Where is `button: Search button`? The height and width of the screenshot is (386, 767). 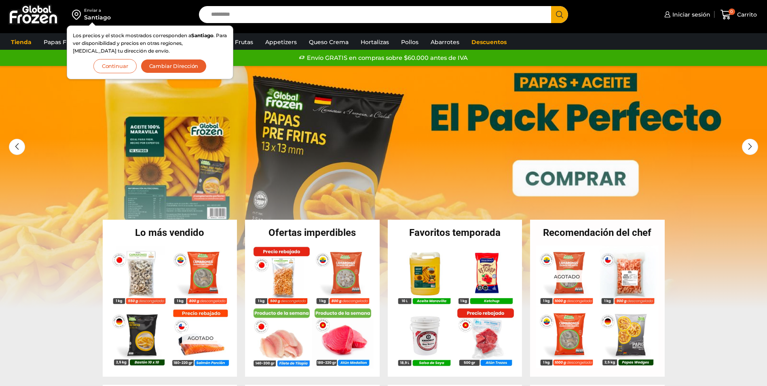
button: Search button is located at coordinates (559, 15).